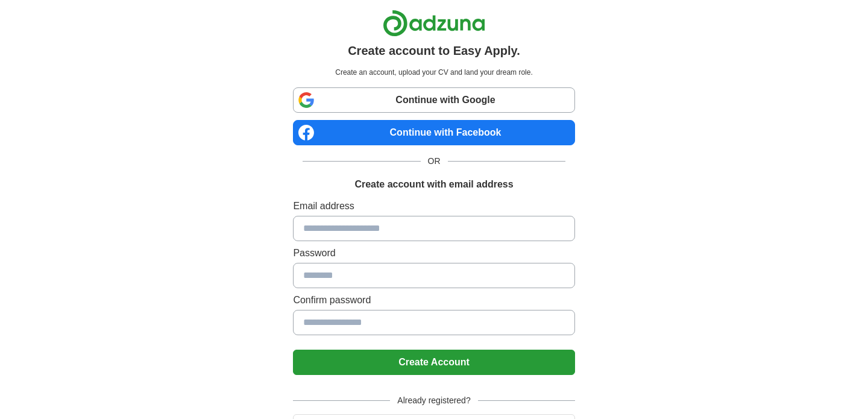 The width and height of the screenshot is (868, 419). Describe the element at coordinates (434, 51) in the screenshot. I see `h1: Create account to Easy Apply.` at that location.